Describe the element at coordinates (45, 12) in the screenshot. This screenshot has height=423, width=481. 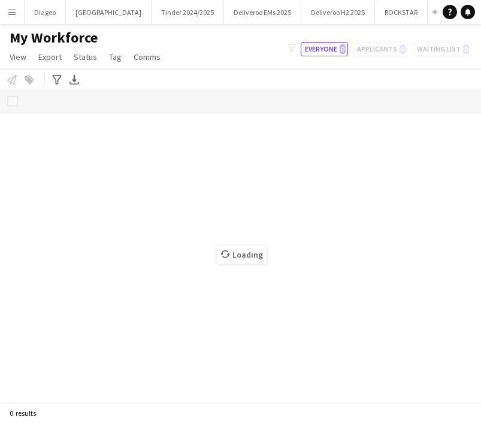
I see `button: Diageo` at that location.